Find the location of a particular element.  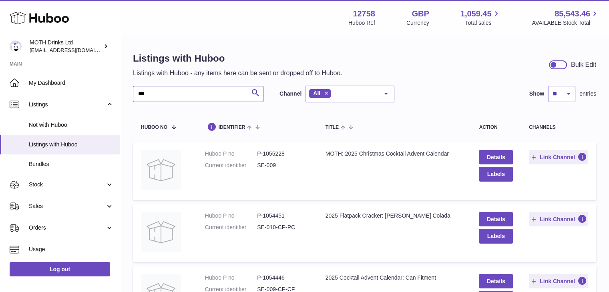

div: channels is located at coordinates (559, 127).